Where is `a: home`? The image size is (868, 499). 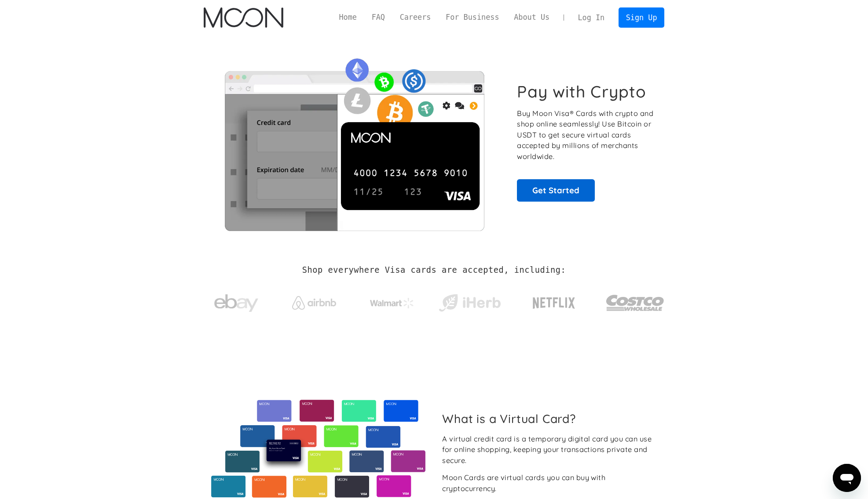 a: home is located at coordinates (244, 17).